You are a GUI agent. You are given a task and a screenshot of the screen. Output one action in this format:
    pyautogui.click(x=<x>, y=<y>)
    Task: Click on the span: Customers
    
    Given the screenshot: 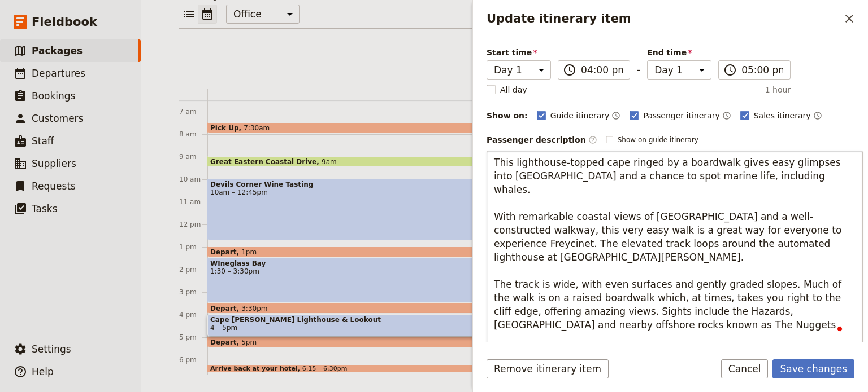 What is the action you would take?
    pyautogui.click(x=57, y=119)
    